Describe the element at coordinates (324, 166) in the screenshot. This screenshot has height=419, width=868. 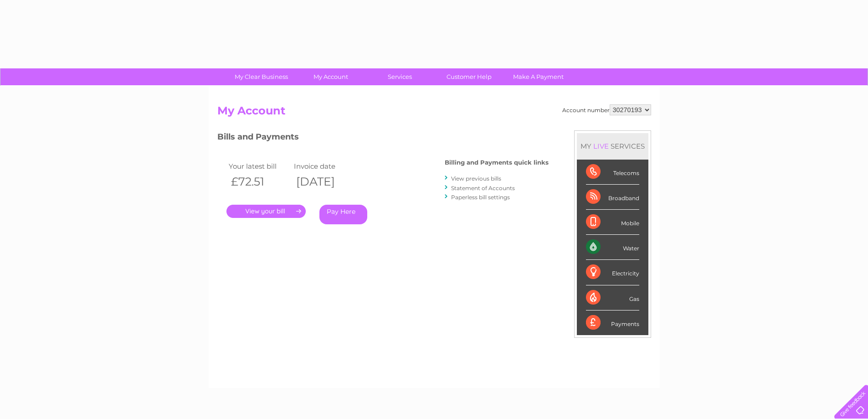
I see `td: Invoice date` at that location.